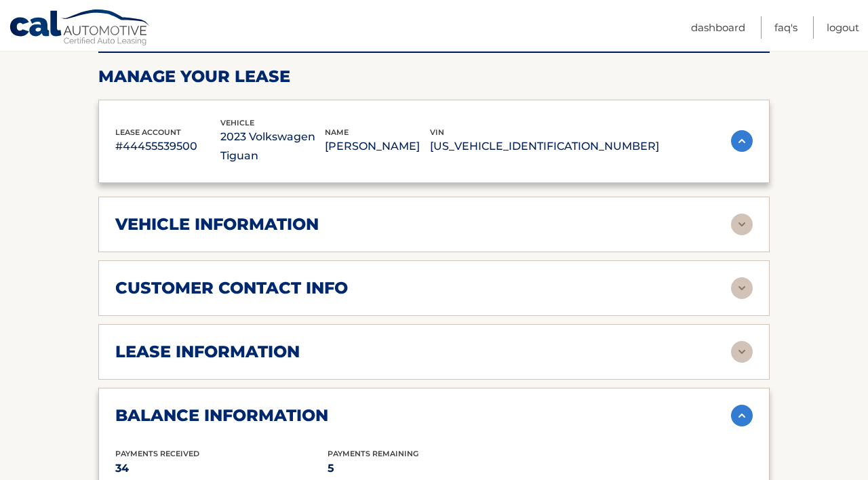  What do you see at coordinates (718, 27) in the screenshot?
I see `a: Dashboard` at bounding box center [718, 27].